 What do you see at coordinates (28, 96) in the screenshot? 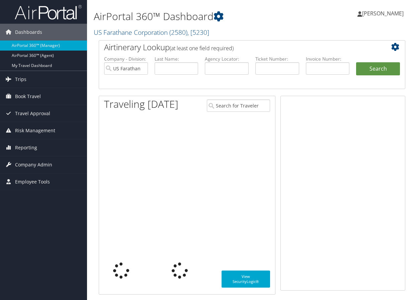
I see `span: Book Travel` at bounding box center [28, 96].